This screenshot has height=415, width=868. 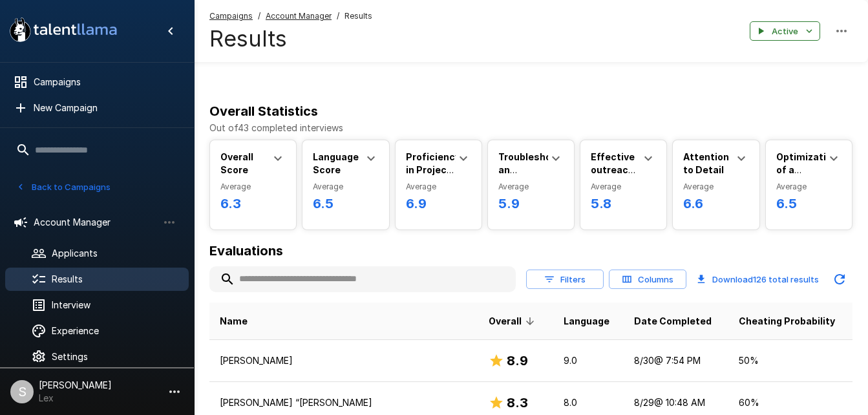 I want to click on b: Overall Score, so click(x=236, y=163).